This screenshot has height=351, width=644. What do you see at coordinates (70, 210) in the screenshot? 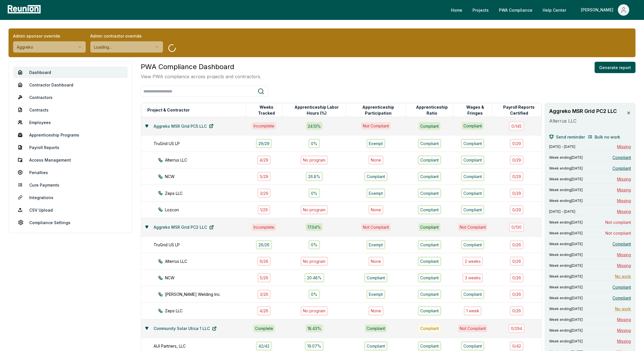
I see `a: CSV Upload` at bounding box center [70, 210].